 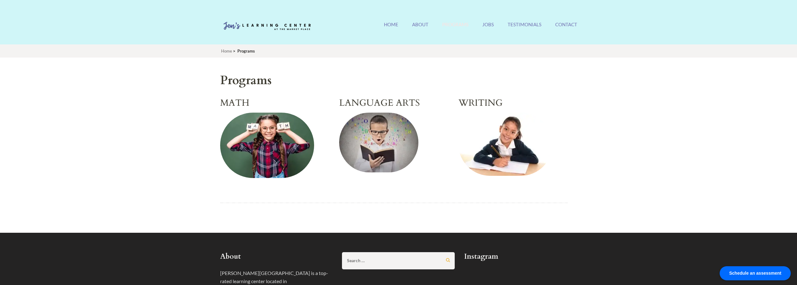 I want to click on span: Home, so click(x=227, y=51).